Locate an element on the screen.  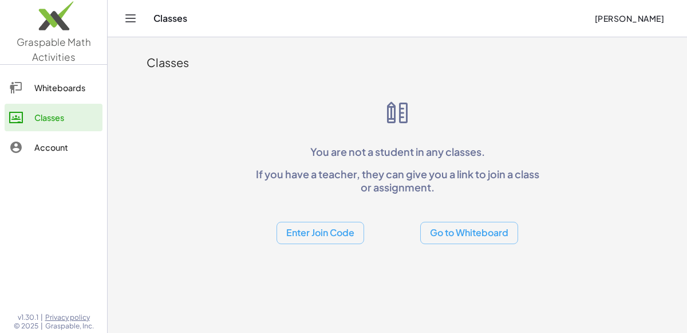
button: Go to Whiteboard is located at coordinates (469, 233).